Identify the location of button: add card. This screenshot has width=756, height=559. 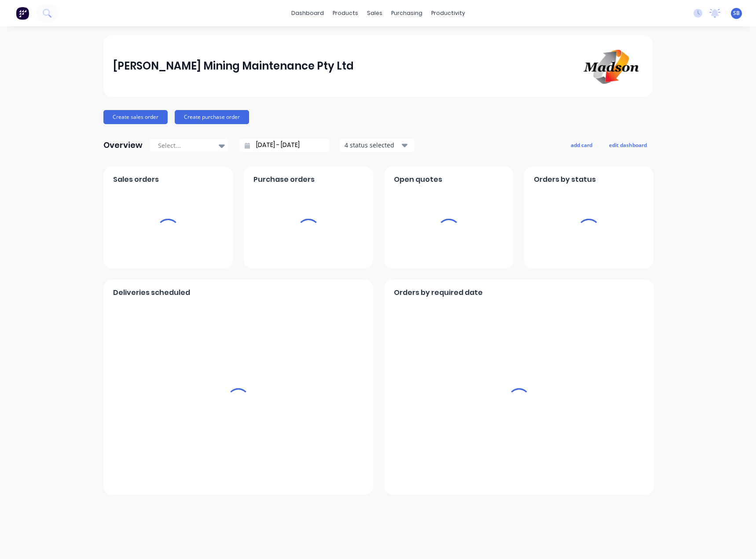
(581, 145).